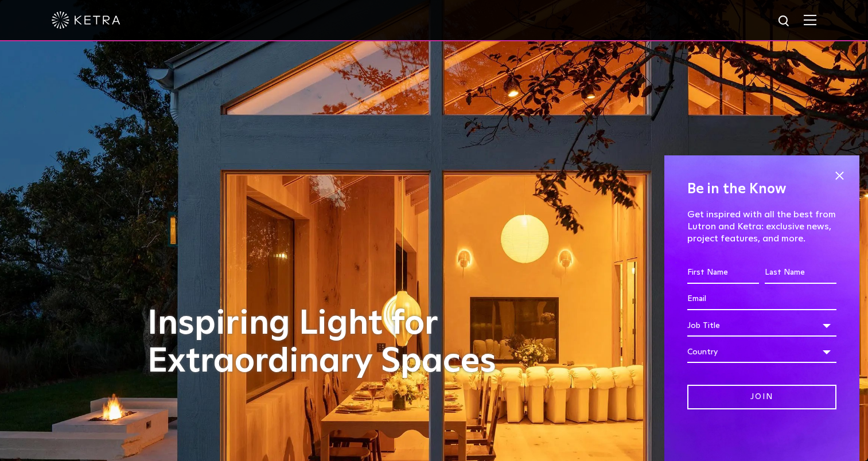 Image resolution: width=868 pixels, height=461 pixels. I want to click on input: Join, so click(762, 397).